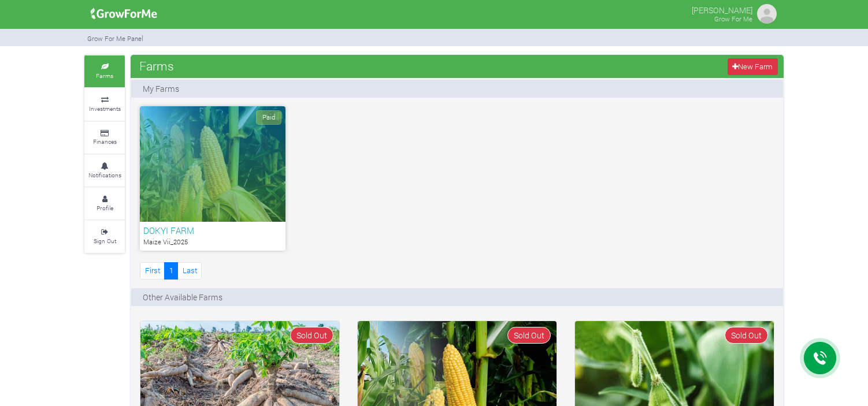  I want to click on a: Profile, so click(104, 203).